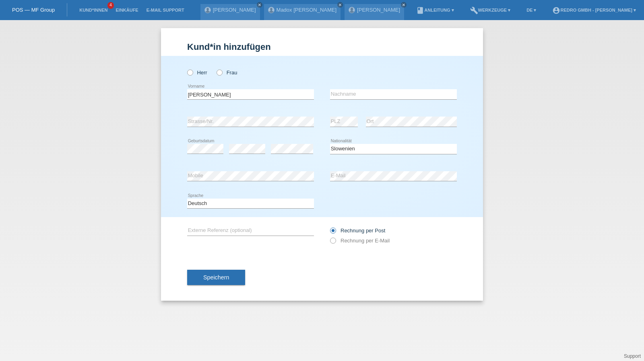 This screenshot has width=644, height=361. Describe the element at coordinates (189, 72) in the screenshot. I see `input: Herr` at that location.